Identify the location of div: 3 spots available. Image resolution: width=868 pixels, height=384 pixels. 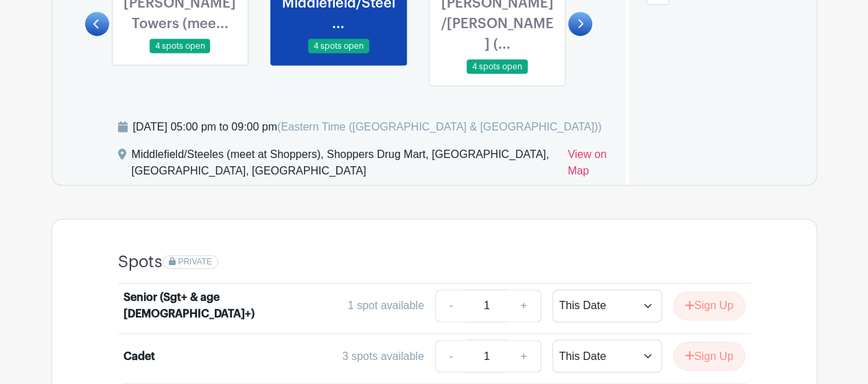
(383, 356).